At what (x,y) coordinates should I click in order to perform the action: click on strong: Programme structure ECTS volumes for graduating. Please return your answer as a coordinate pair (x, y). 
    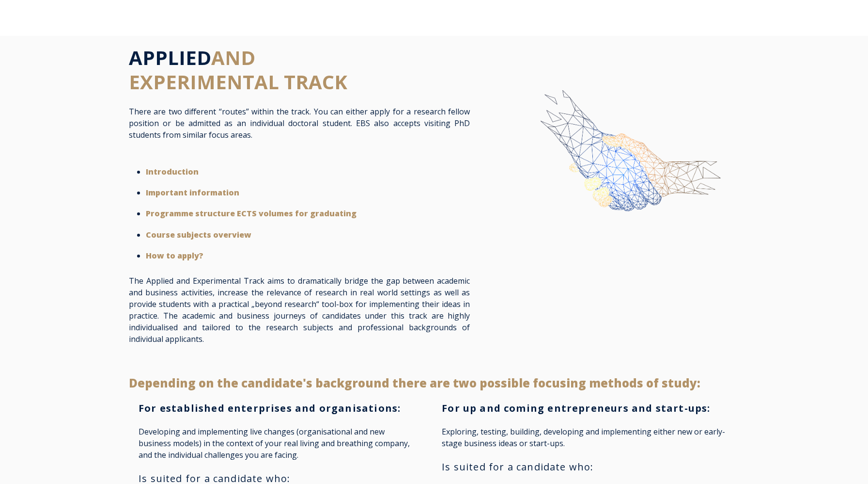
    Looking at the image, I should click on (251, 213).